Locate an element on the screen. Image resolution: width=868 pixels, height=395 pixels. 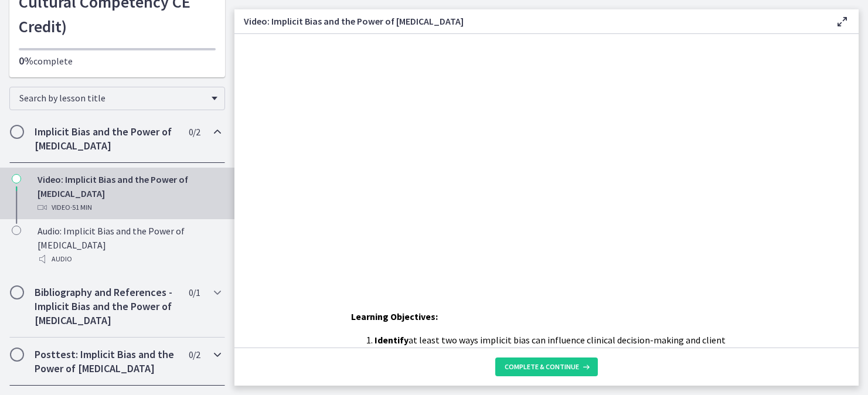
div: Audio is located at coordinates (129, 259).